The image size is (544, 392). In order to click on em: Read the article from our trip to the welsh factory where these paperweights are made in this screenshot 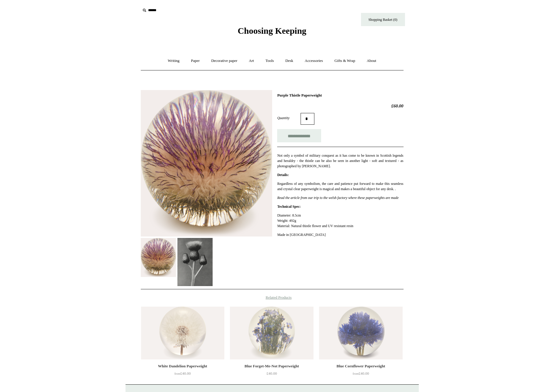, I will do `click(338, 198)`.